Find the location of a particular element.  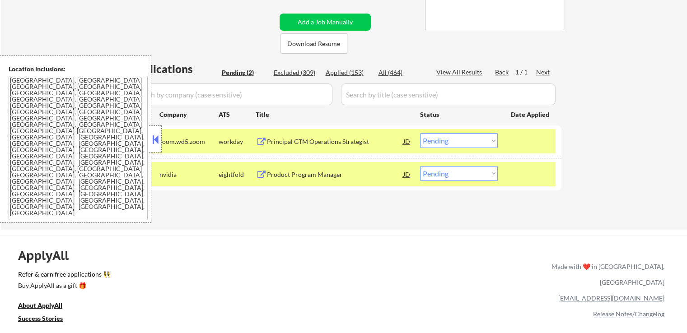

div: ATS is located at coordinates (237, 115).